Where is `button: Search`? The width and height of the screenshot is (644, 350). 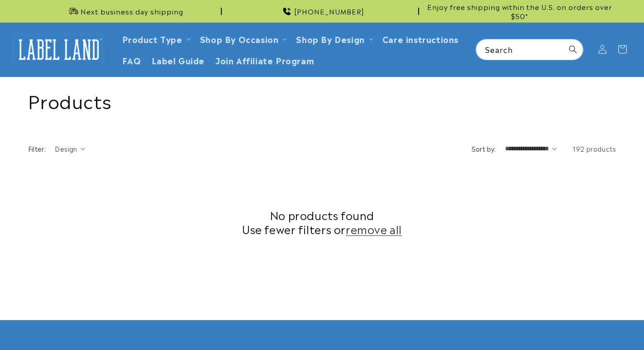 button: Search is located at coordinates (573, 50).